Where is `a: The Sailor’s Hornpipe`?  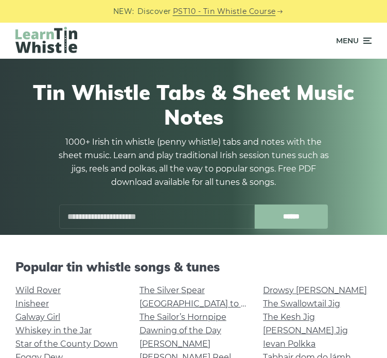
a: The Sailor’s Hornpipe is located at coordinates (183, 317).